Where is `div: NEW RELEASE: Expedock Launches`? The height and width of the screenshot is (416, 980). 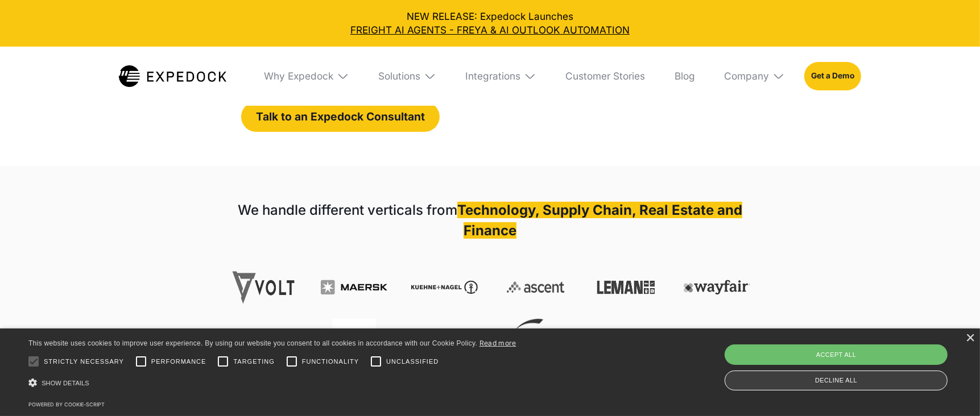 div: NEW RELEASE: Expedock Launches is located at coordinates (490, 23).